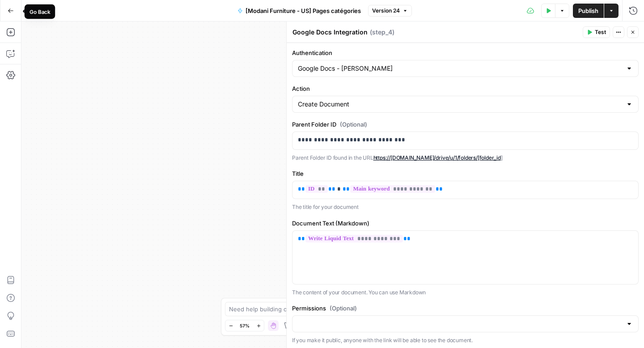 The width and height of the screenshot is (644, 348). I want to click on span: Version 24, so click(386, 11).